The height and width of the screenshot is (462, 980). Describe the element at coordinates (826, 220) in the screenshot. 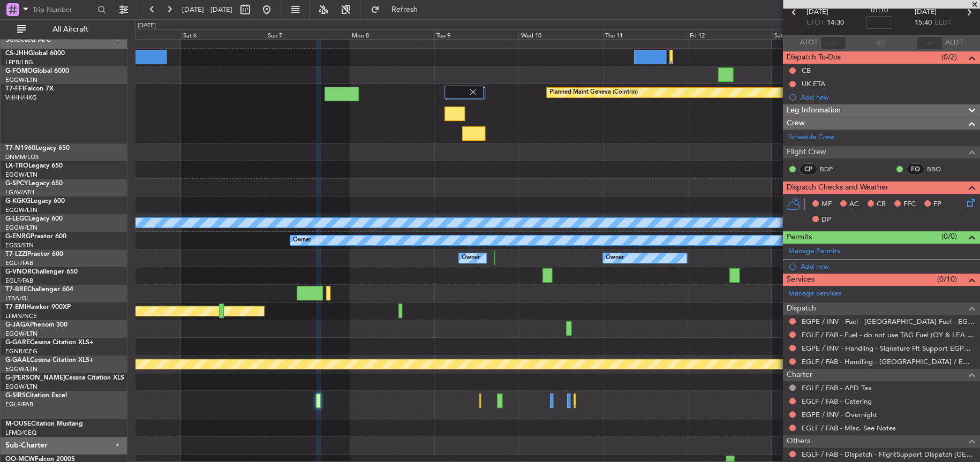

I see `span: DP` at that location.